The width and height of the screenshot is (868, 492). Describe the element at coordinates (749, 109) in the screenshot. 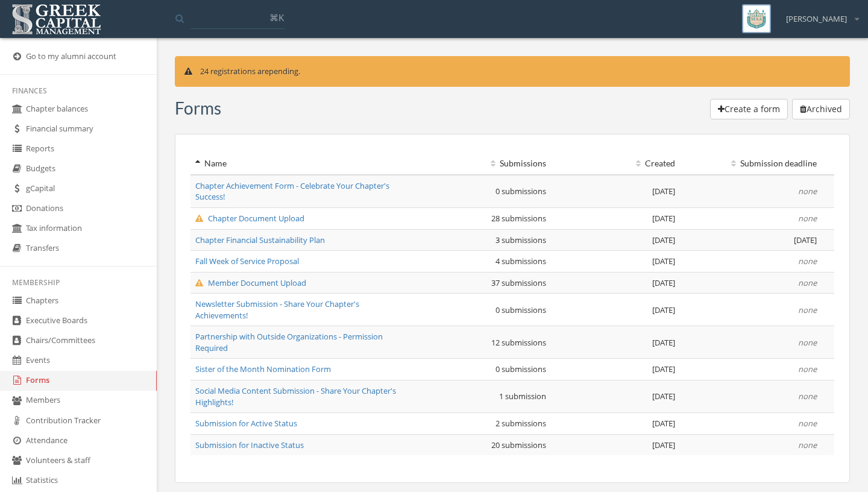

I see `button: Create a form` at that location.